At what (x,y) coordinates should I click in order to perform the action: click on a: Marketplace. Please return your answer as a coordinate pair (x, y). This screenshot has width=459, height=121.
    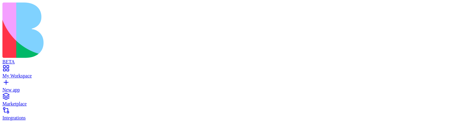
    Looking at the image, I should click on (230, 101).